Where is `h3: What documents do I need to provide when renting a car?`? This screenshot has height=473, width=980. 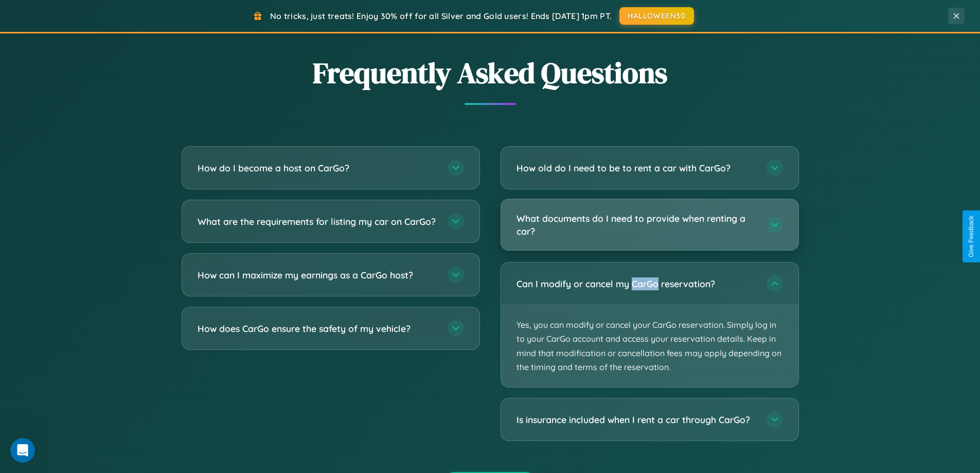
h3: What documents do I need to provide when renting a car? is located at coordinates (636, 225).